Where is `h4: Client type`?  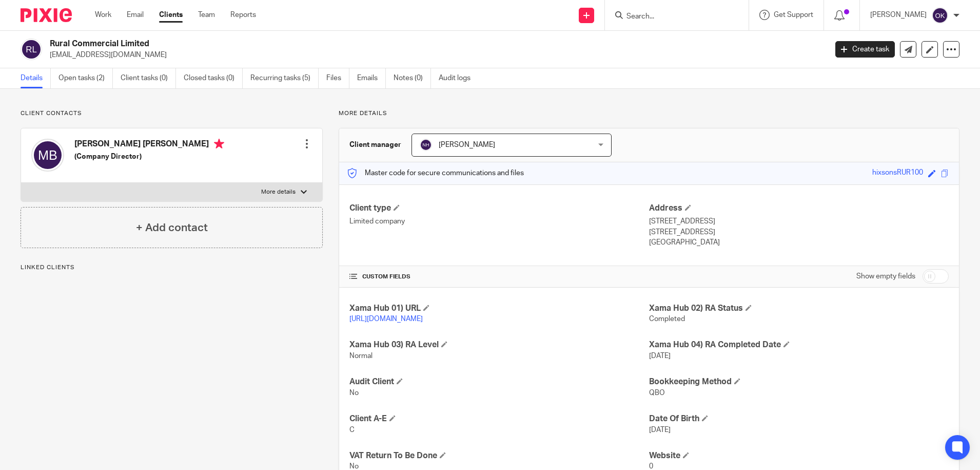
h4: Client type is located at coordinates (499, 208).